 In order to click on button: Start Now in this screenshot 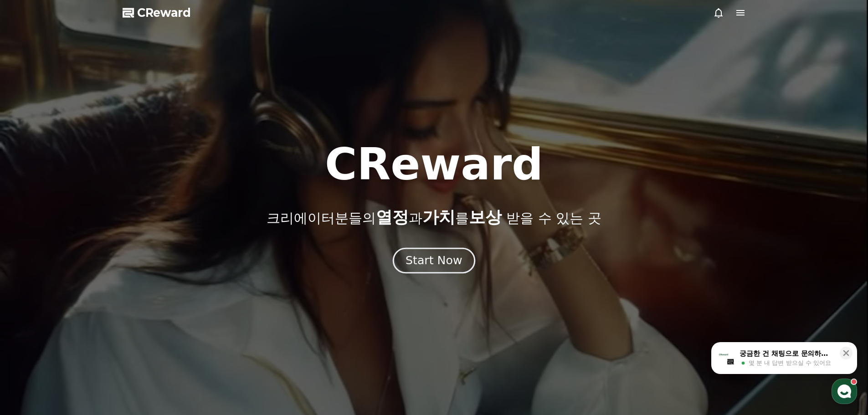, I will do `click(434, 260)`.